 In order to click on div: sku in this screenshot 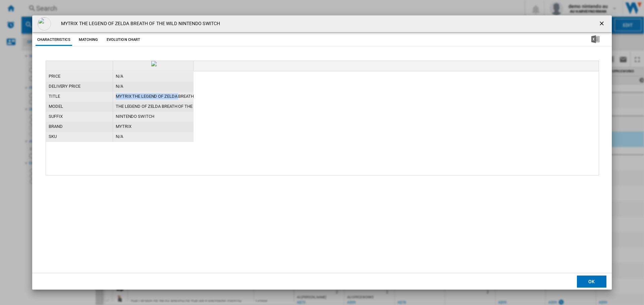, I will do `click(79, 137)`.